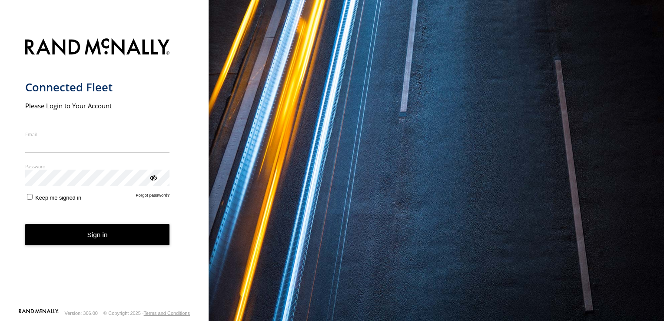  What do you see at coordinates (97, 106) in the screenshot?
I see `h2: Please Login to Your Account` at bounding box center [97, 106].